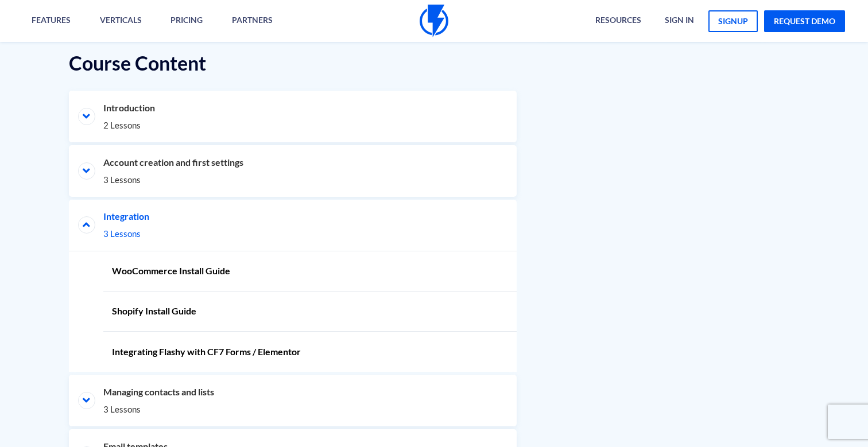 This screenshot has height=447, width=868. I want to click on li: Account creation and first settings, so click(293, 171).